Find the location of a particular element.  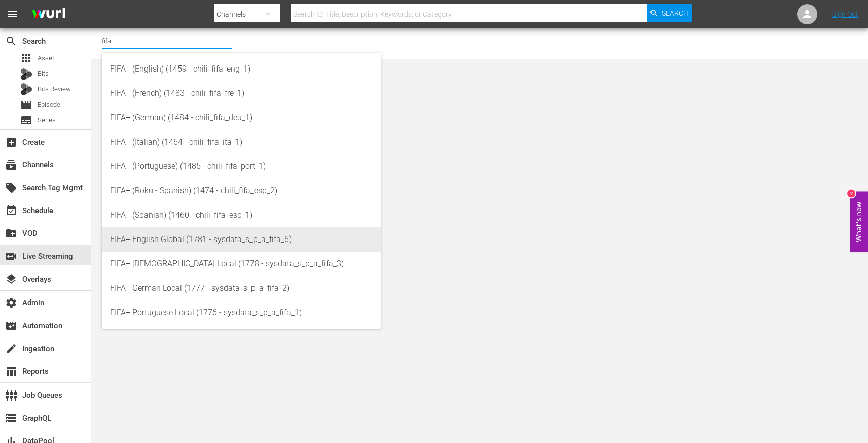

span: Overlays is located at coordinates (11, 279).